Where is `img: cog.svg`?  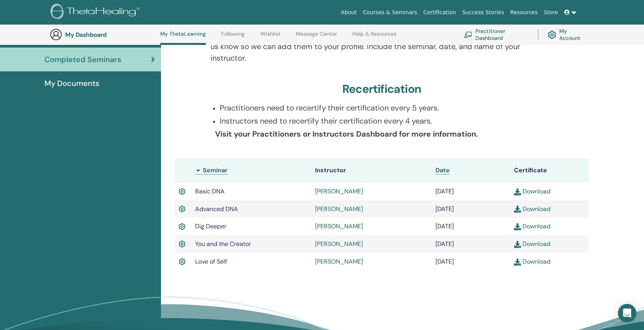 img: cog.svg is located at coordinates (552, 34).